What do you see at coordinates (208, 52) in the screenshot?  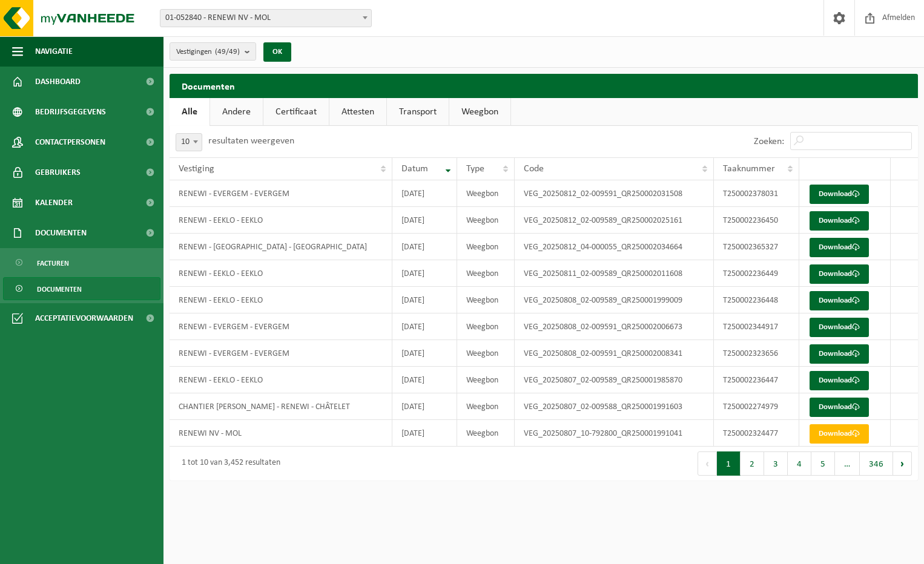 I see `span: Vestigingen` at bounding box center [208, 52].